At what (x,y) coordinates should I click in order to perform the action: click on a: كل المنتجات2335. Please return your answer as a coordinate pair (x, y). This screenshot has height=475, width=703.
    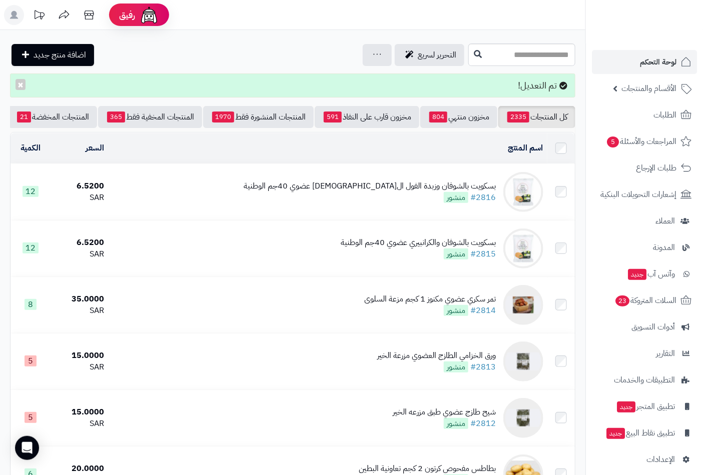
    Looking at the image, I should click on (537, 117).